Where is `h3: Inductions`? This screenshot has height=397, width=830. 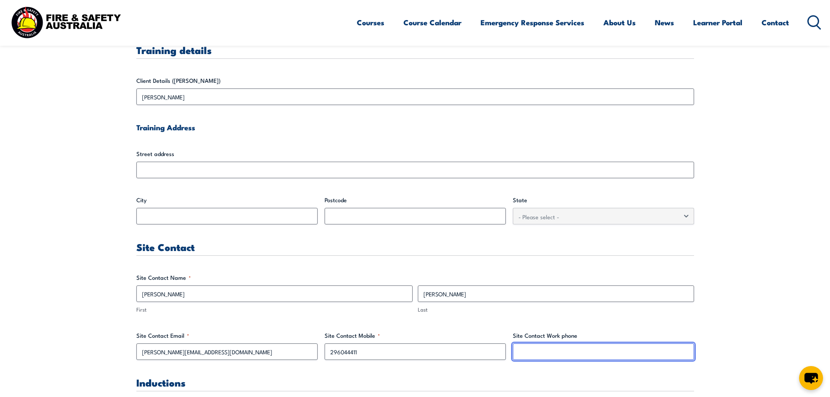 h3: Inductions is located at coordinates (415, 382).